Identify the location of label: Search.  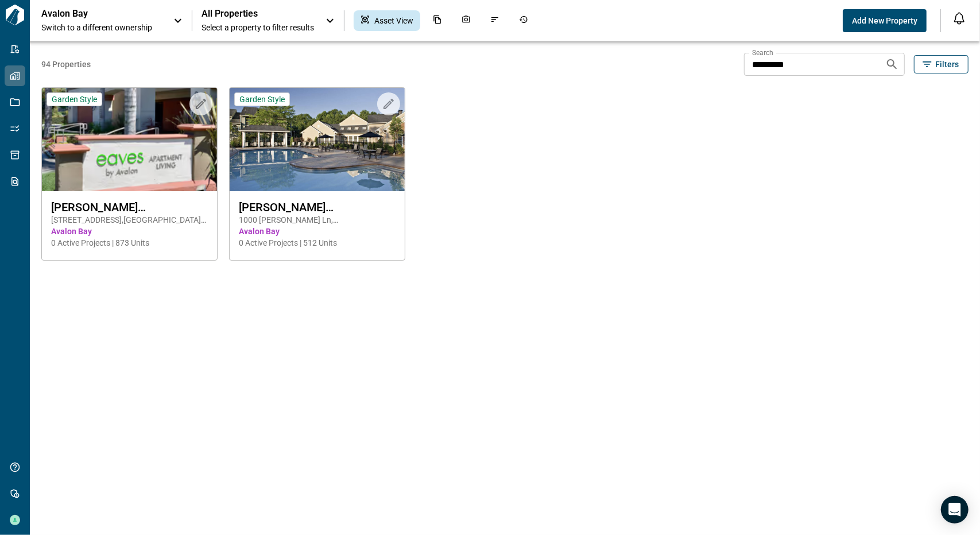
(762, 52).